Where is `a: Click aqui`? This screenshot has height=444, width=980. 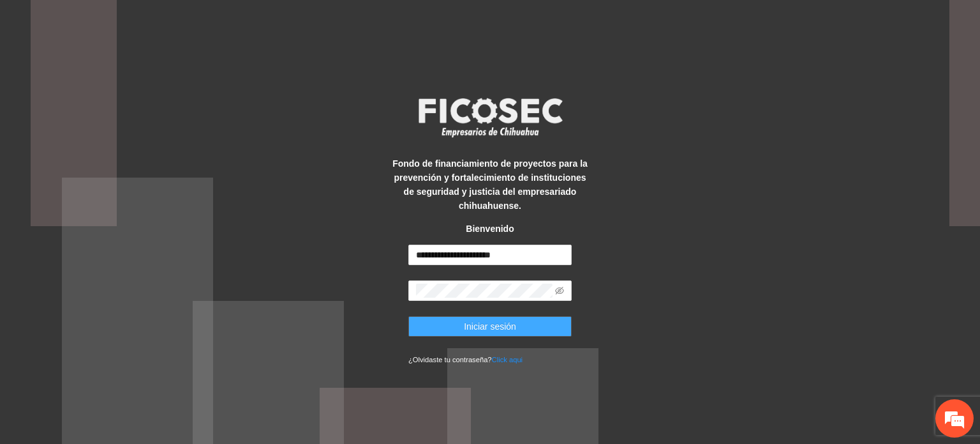 a: Click aqui is located at coordinates (508, 359).